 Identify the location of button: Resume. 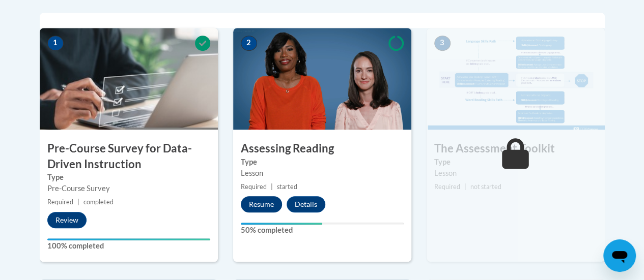
(261, 204).